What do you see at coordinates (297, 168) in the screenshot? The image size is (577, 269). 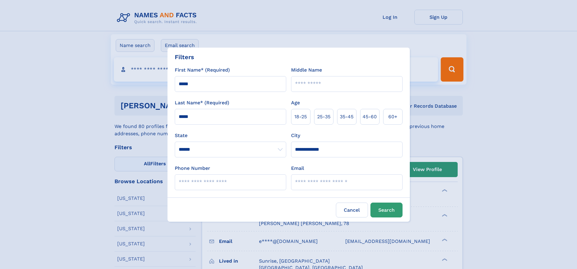 I see `label: Email` at bounding box center [297, 168].